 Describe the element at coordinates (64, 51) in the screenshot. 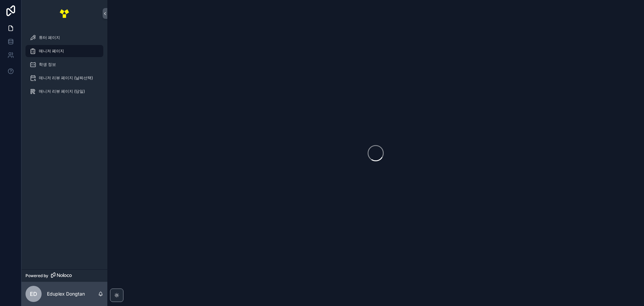

I see `a: 매니저 페이지` at that location.